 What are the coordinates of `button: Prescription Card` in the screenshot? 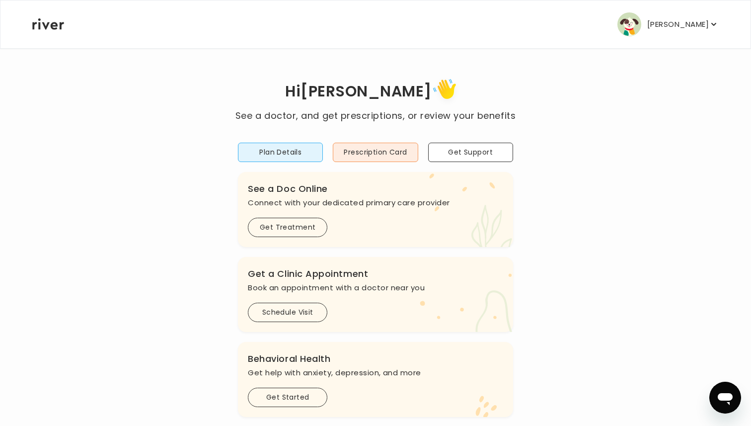 It's located at (375, 152).